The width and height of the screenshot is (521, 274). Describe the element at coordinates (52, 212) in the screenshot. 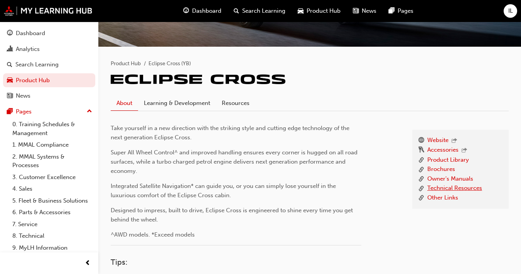

I see `a: 6. Parts & Accessories` at that location.